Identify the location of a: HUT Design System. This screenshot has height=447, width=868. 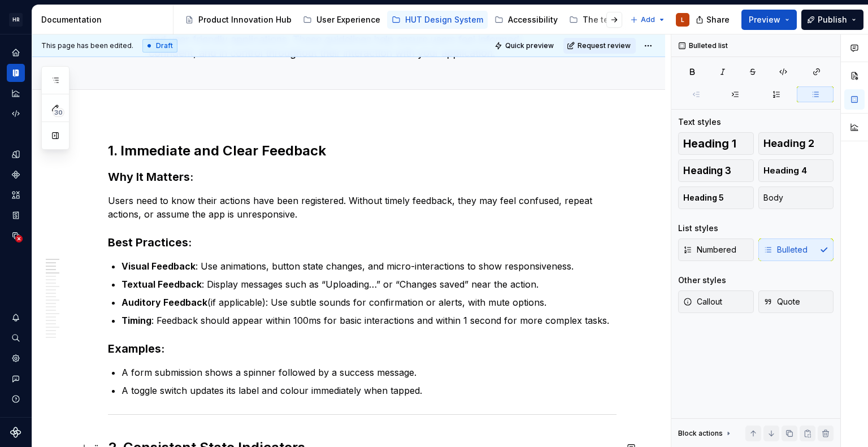
(438, 20).